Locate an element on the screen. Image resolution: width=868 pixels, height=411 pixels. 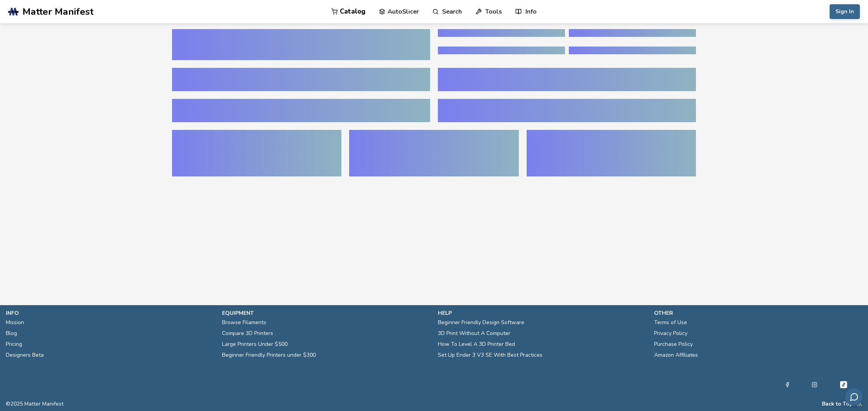
p: other is located at coordinates (758, 313).